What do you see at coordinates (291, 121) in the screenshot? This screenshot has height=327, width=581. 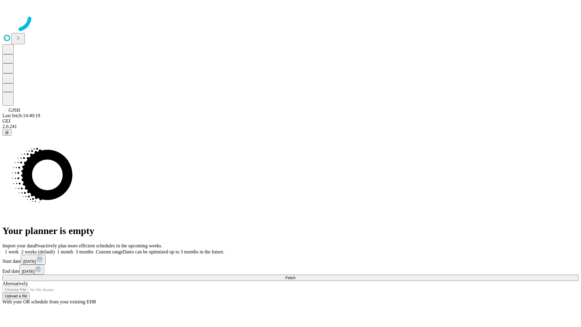 I see `div: GEI` at bounding box center [291, 121].